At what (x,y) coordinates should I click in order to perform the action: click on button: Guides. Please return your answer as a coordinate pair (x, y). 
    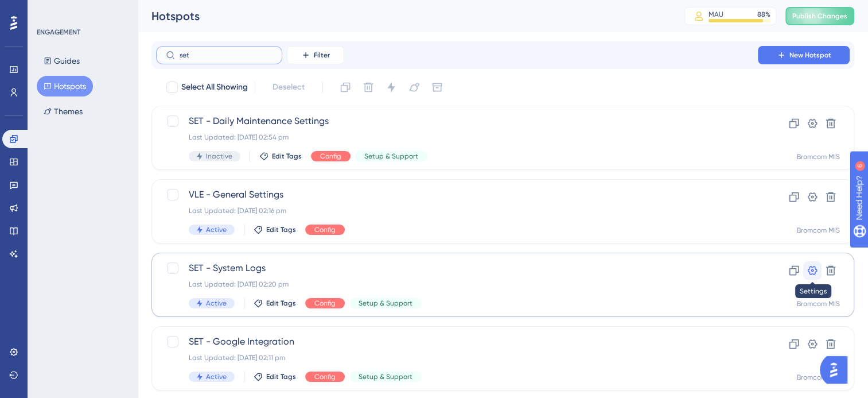
    Looking at the image, I should click on (61, 61).